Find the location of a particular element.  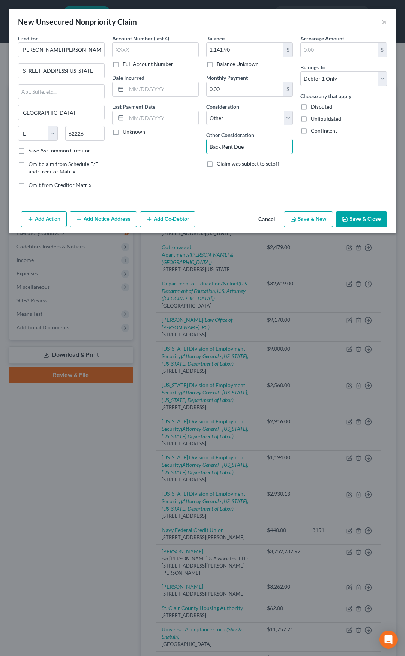

input: Enter city... is located at coordinates (61, 112).